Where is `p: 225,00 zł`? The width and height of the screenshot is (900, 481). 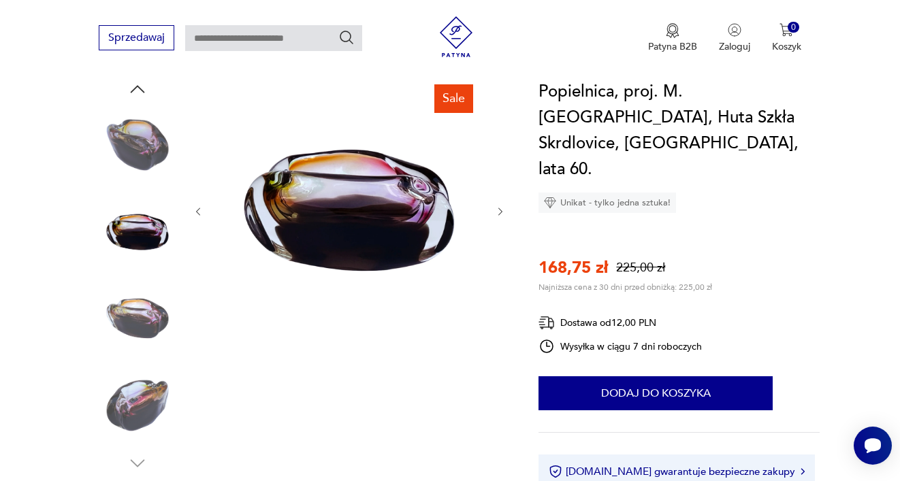 p: 225,00 zł is located at coordinates (640, 267).